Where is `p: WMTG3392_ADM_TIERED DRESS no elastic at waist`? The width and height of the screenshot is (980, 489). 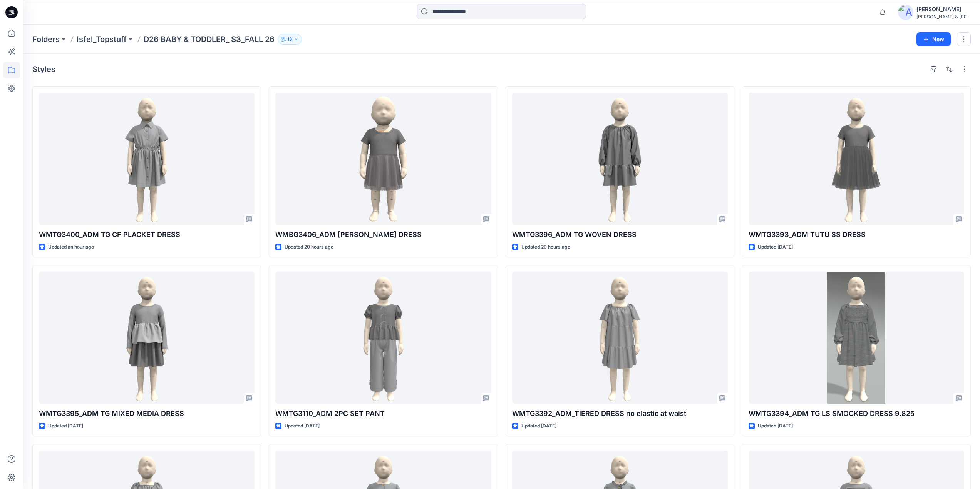
p: WMTG3392_ADM_TIERED DRESS no elastic at waist is located at coordinates (620, 414).